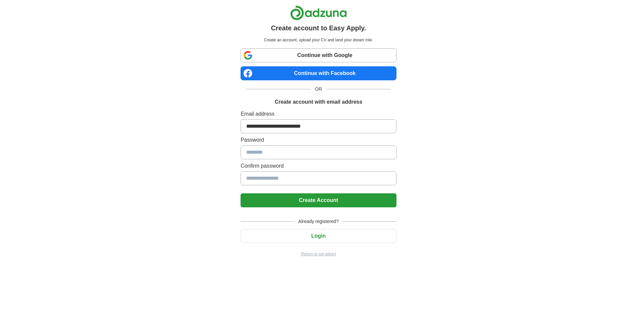  Describe the element at coordinates (318, 13) in the screenshot. I see `img: Adzuna logo` at that location.